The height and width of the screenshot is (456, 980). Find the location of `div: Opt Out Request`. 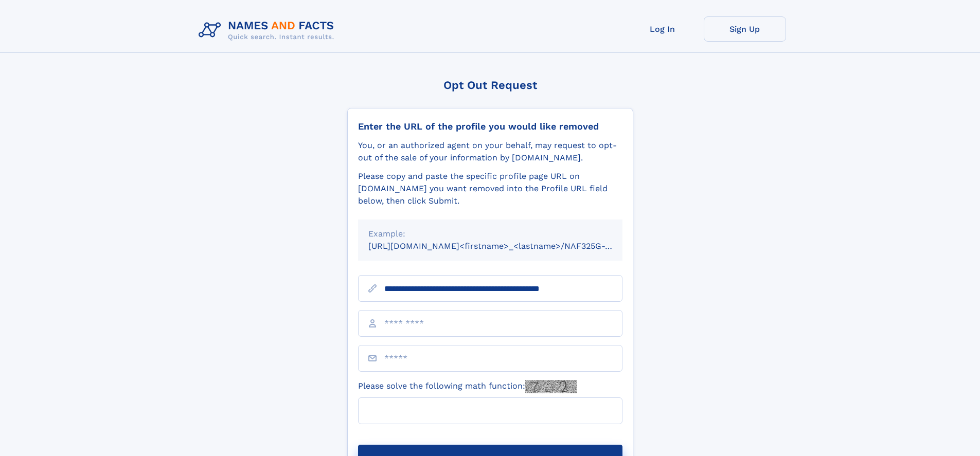

div: Opt Out Request is located at coordinates (490, 85).